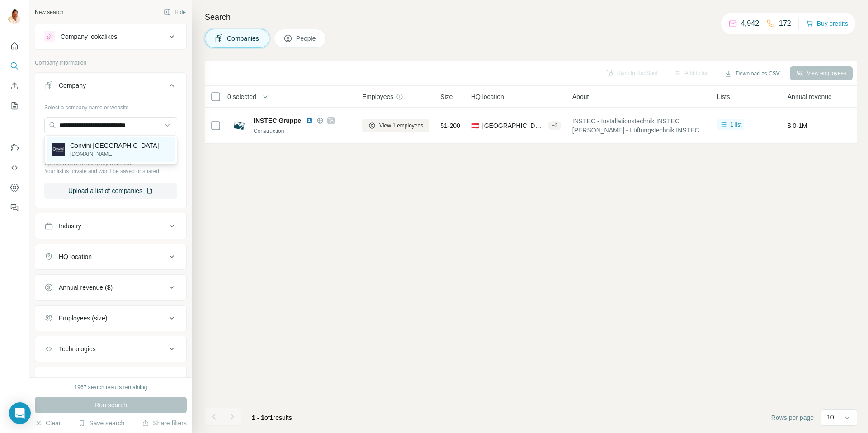 The width and height of the screenshot is (868, 433). Describe the element at coordinates (72, 379) in the screenshot. I see `div: Keywords` at that location.